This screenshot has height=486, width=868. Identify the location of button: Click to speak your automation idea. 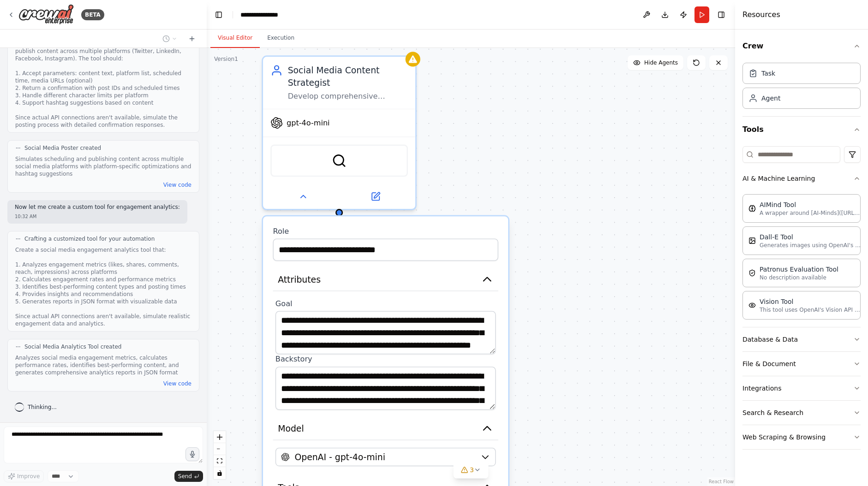
(192, 455).